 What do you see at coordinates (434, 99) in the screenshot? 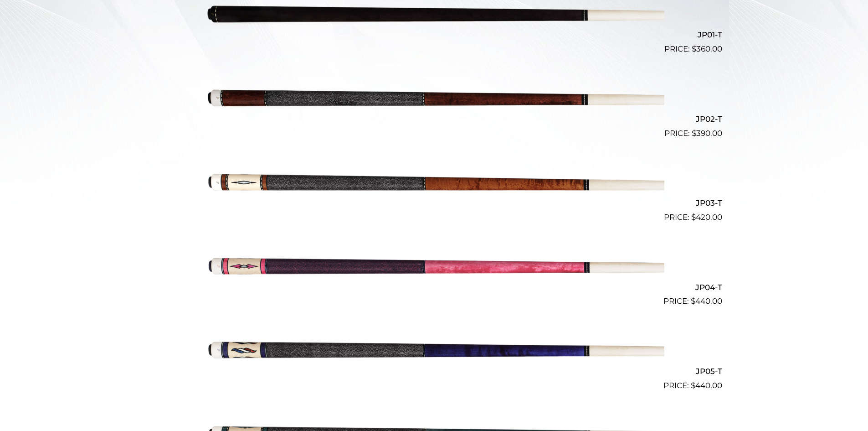
I see `a: JP02-T $390.00` at bounding box center [434, 99].